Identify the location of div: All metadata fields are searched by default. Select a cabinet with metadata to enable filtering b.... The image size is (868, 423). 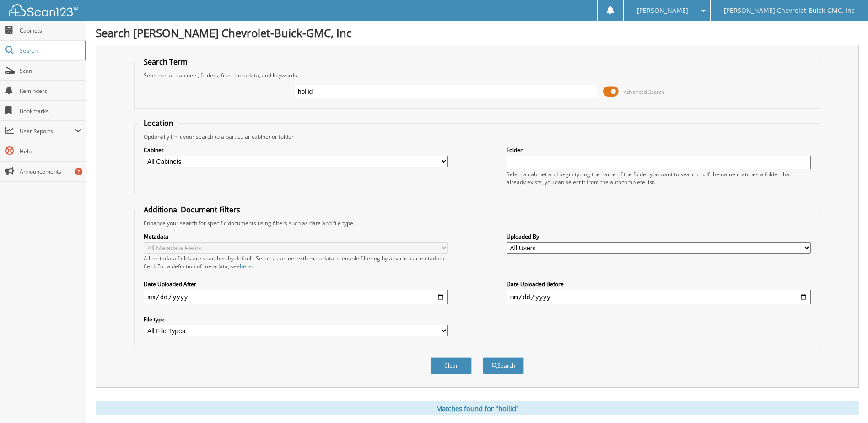
(296, 263).